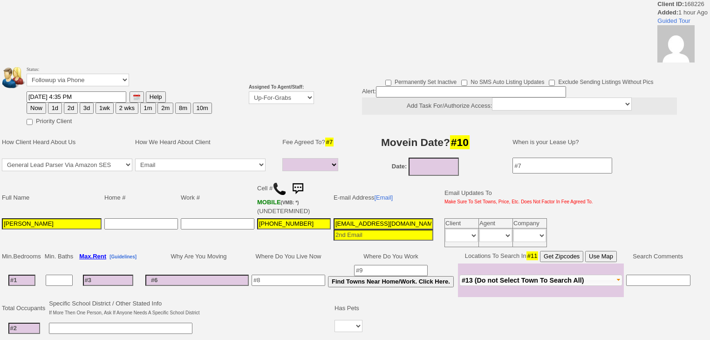 The width and height of the screenshot is (710, 340). I want to click on img: call.png, so click(280, 189).